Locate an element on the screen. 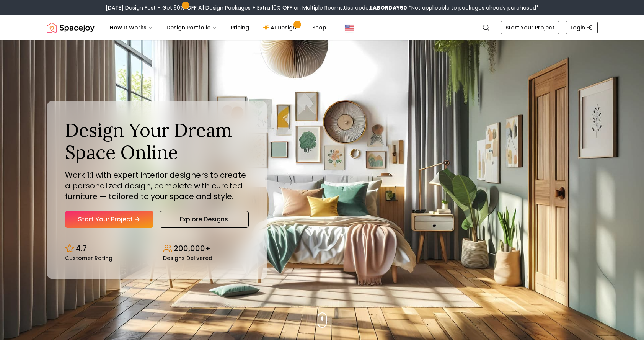 This screenshot has width=644, height=340. img: United States is located at coordinates (350, 27).